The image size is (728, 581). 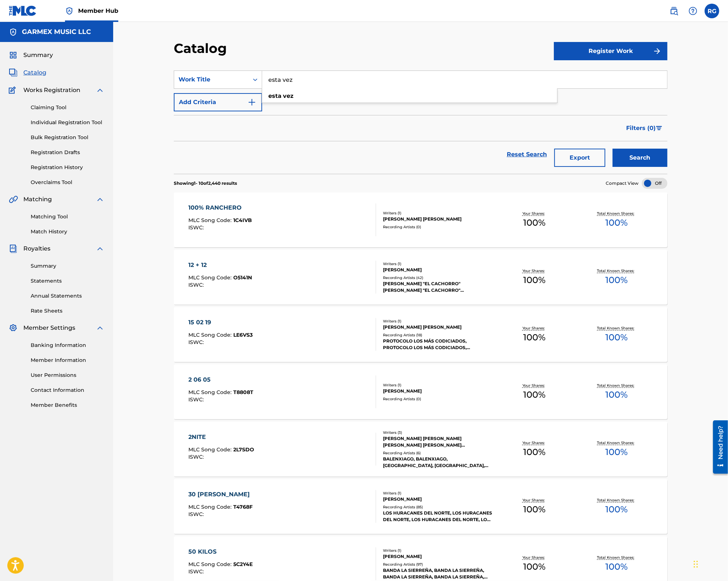 What do you see at coordinates (659, 129) in the screenshot?
I see `img: filter` at bounding box center [659, 129].